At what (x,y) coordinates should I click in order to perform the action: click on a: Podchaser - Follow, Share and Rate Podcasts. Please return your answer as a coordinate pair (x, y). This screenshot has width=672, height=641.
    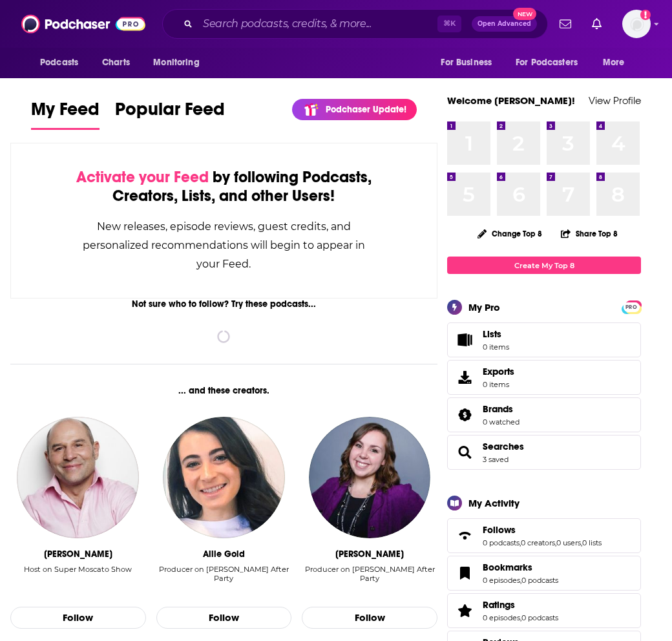
    Looking at the image, I should click on (83, 24).